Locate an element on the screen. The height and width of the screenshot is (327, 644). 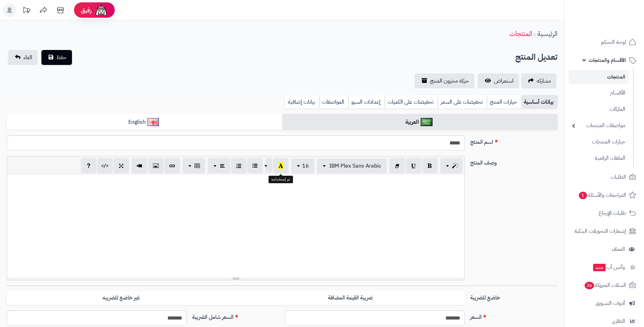
a: إشعارات التحويلات البنكية is located at coordinates (604, 231).